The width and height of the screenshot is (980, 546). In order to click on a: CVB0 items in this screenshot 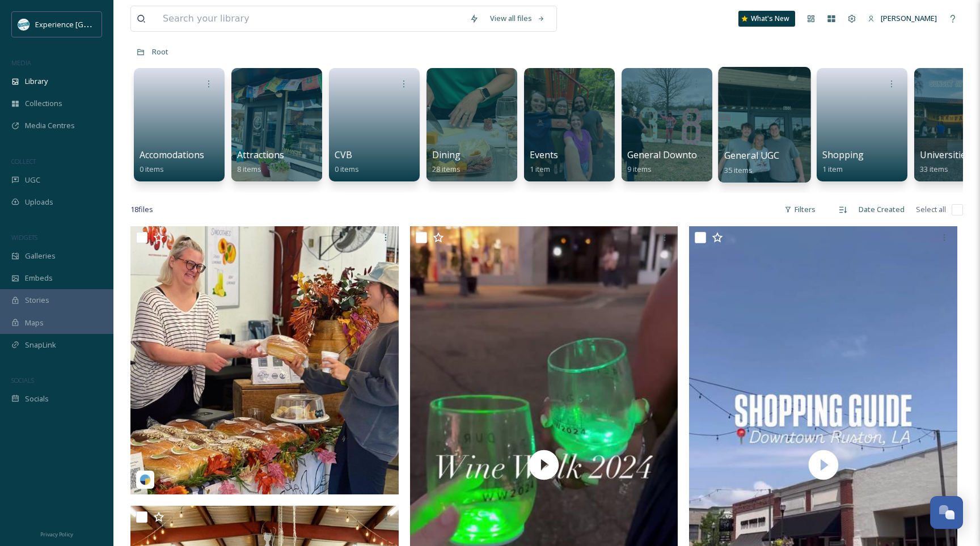, I will do `click(346, 162)`.